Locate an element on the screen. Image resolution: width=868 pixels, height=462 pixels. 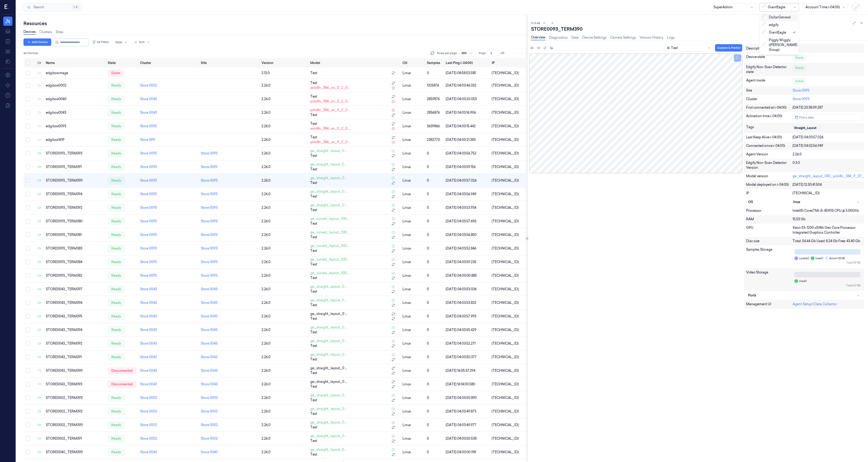
th: Last Ping (-04:00) is located at coordinates (467, 63).